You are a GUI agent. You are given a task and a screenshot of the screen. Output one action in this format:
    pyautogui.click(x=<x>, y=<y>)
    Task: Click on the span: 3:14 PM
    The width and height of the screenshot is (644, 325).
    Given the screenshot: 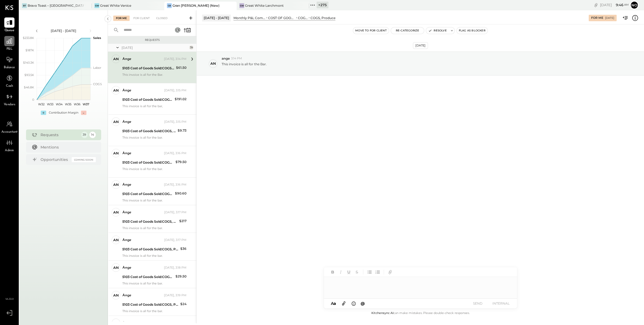 What is the action you would take?
    pyautogui.click(x=236, y=58)
    